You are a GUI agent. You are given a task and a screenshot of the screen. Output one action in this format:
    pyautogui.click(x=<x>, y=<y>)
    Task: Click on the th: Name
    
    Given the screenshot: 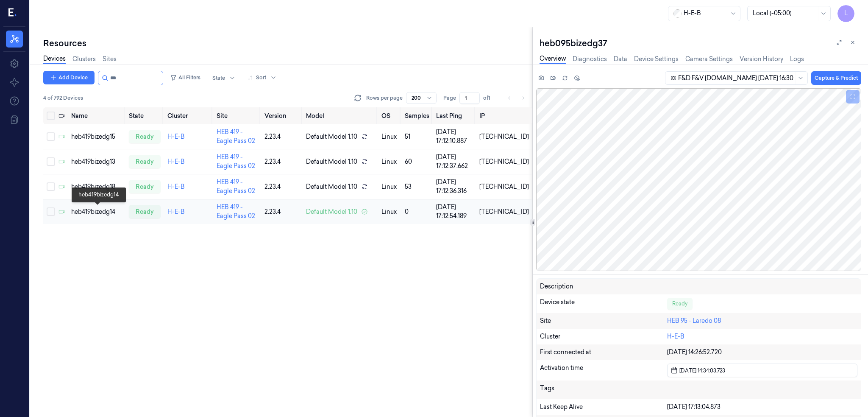 What is the action you would take?
    pyautogui.click(x=96, y=116)
    